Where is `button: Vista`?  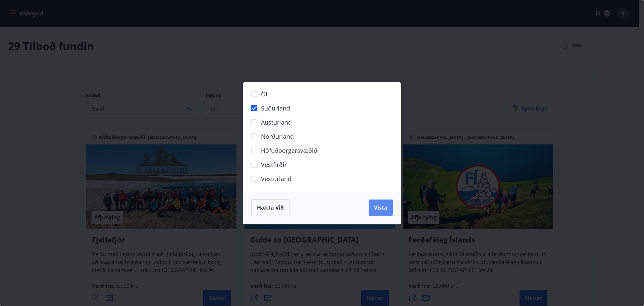
button: Vista is located at coordinates (381, 208).